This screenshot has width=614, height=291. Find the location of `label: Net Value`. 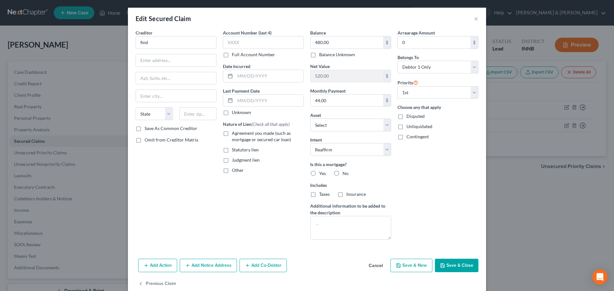

label: Net Value is located at coordinates (320, 66).